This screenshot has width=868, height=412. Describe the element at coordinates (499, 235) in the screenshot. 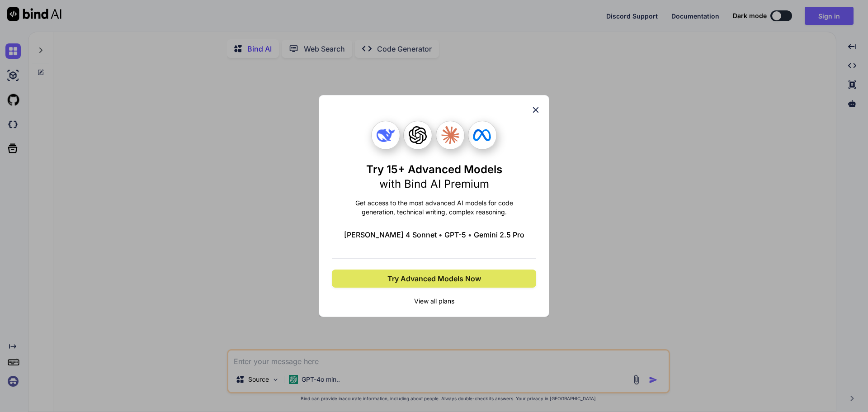

I see `span: Gemini 2.5 Pro` at that location.